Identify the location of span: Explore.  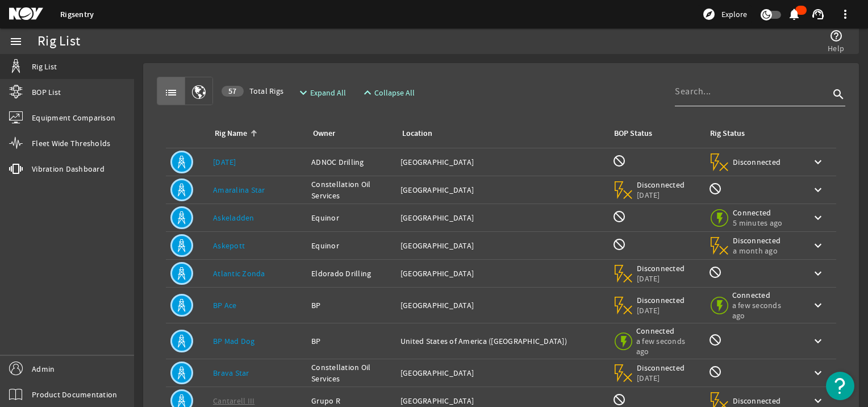
(734, 14).